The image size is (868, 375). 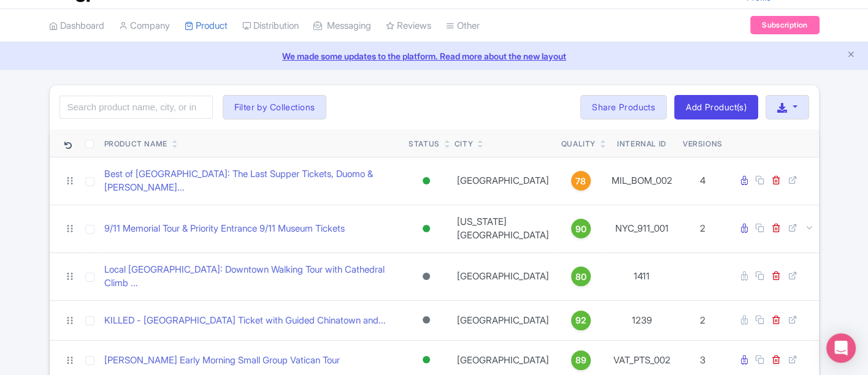 I want to click on a: Share Products, so click(x=624, y=108).